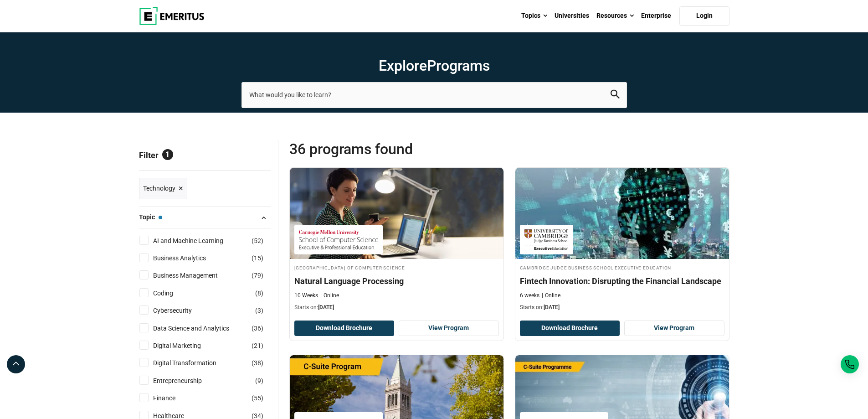 The height and width of the screenshot is (419, 868). I want to click on input: search-page, so click(434, 95).